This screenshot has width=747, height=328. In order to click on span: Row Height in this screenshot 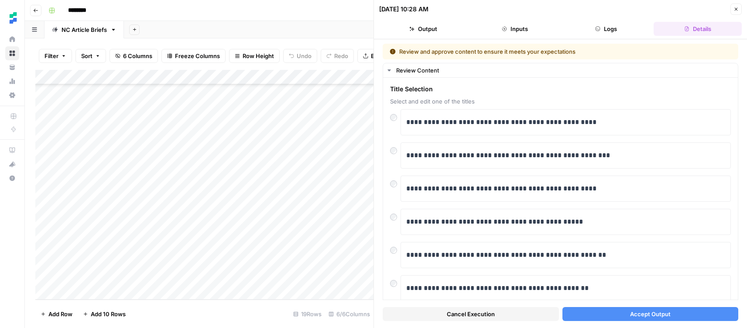, I will do `click(258, 56)`.